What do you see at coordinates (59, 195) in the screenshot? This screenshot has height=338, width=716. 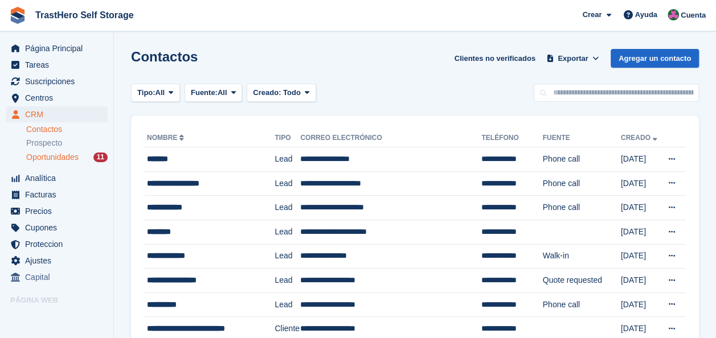 I see `span: Facturas` at bounding box center [59, 195].